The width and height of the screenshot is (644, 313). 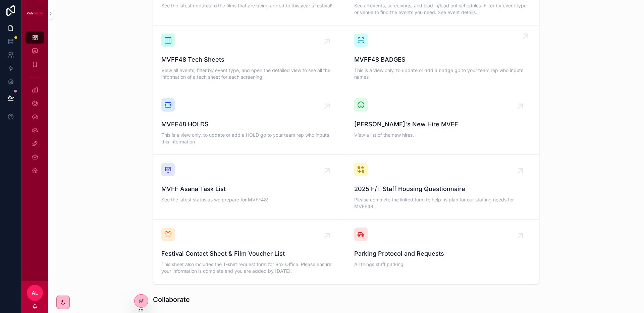 I want to click on span: This sheet also includes the T-shirt request form for Box Office. Please ensure your information ..., so click(x=249, y=268).